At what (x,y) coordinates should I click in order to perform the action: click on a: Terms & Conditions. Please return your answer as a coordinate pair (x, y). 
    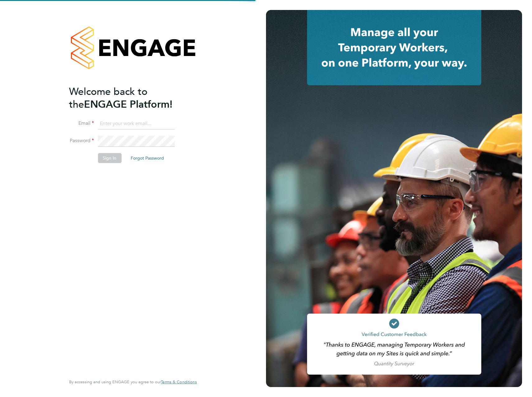
    Looking at the image, I should click on (179, 382).